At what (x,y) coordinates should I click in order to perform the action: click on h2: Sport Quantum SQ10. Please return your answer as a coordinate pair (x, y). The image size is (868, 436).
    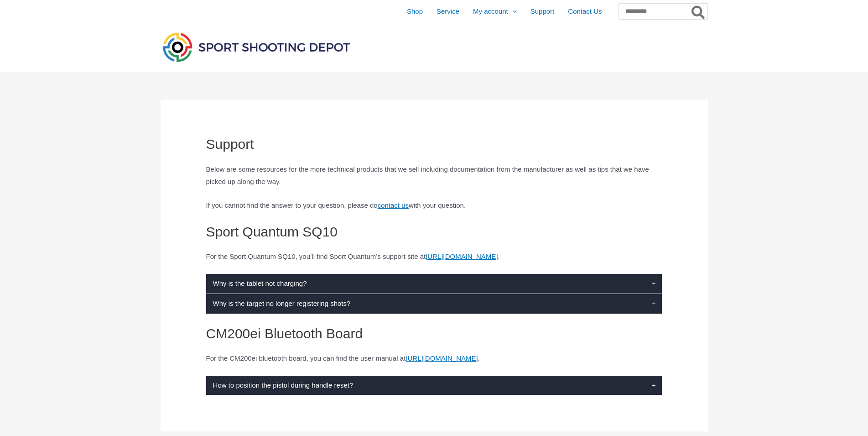
    Looking at the image, I should click on (434, 232).